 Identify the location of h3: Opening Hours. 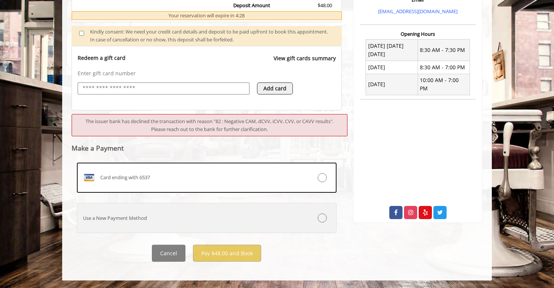
(418, 34).